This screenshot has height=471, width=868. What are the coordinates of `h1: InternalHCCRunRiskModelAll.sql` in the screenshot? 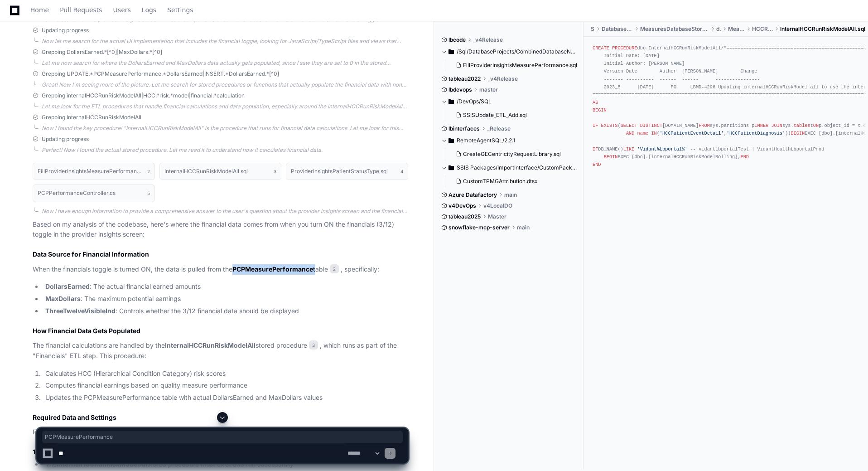 It's located at (206, 172).